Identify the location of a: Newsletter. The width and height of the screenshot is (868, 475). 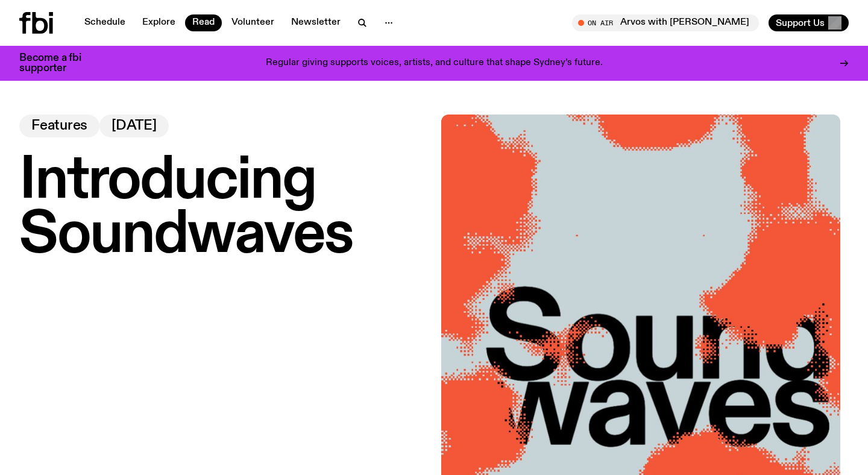
(316, 23).